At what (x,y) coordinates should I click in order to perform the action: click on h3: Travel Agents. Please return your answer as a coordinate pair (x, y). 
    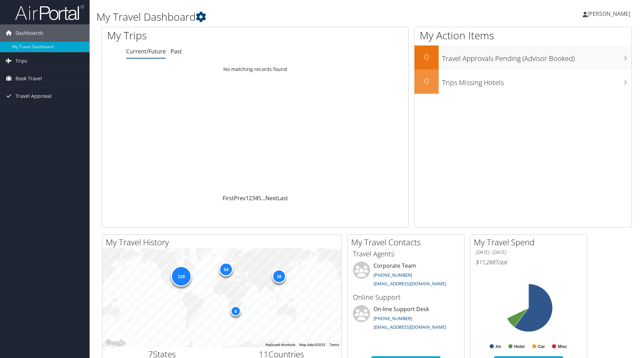
    Looking at the image, I should click on (406, 254).